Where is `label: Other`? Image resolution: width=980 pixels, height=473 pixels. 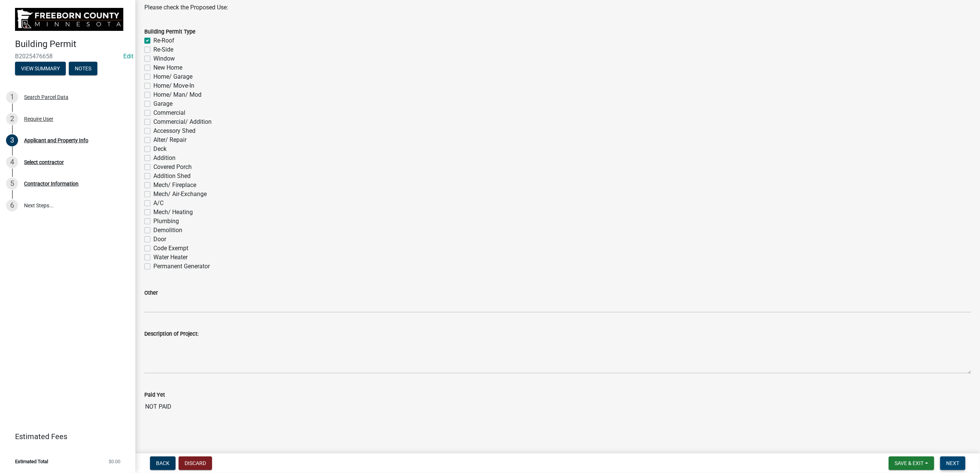
label: Other is located at coordinates (151, 293).